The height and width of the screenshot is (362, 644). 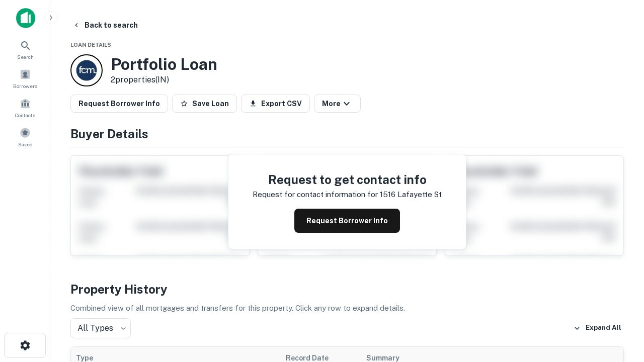 I want to click on a: Saved, so click(x=25, y=137).